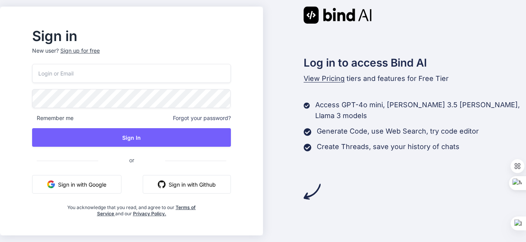 This screenshot has width=526, height=242. Describe the element at coordinates (162, 184) in the screenshot. I see `img: github` at that location.